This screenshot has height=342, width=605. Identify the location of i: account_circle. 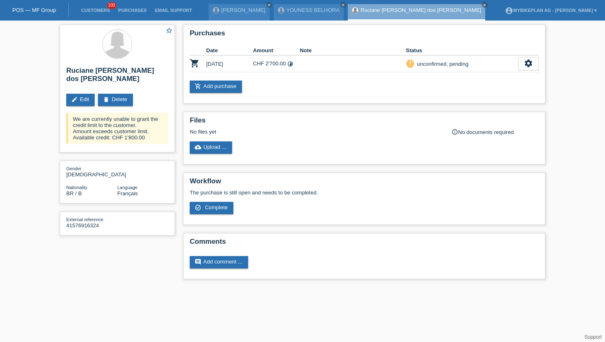
(509, 11).